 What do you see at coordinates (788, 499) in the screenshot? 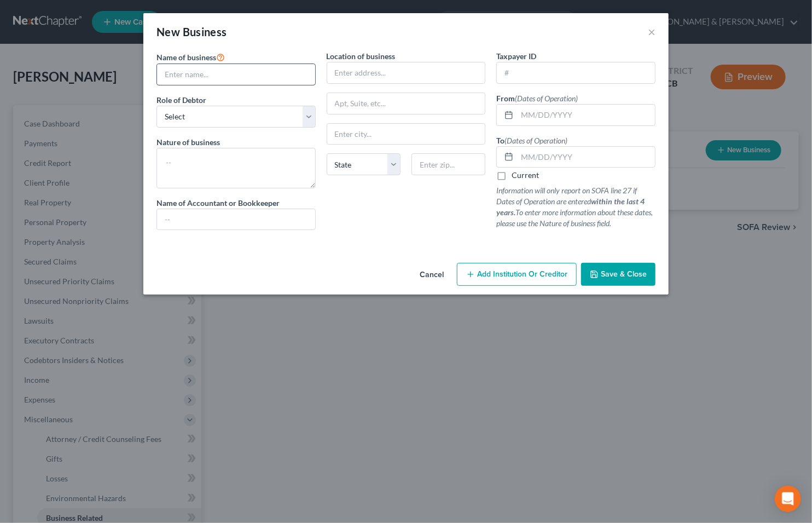
I see `div: Open Intercom Messenger` at bounding box center [788, 499].